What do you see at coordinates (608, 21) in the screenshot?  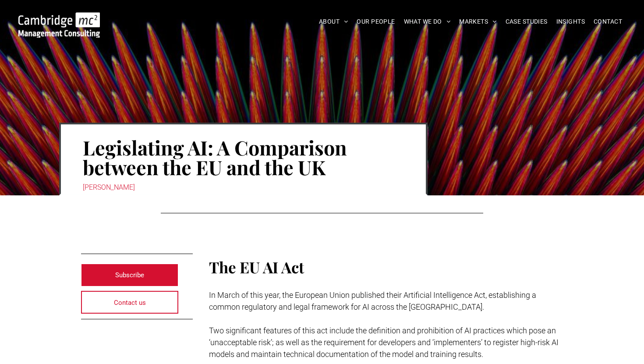 I see `a: CONTACT` at bounding box center [608, 21].